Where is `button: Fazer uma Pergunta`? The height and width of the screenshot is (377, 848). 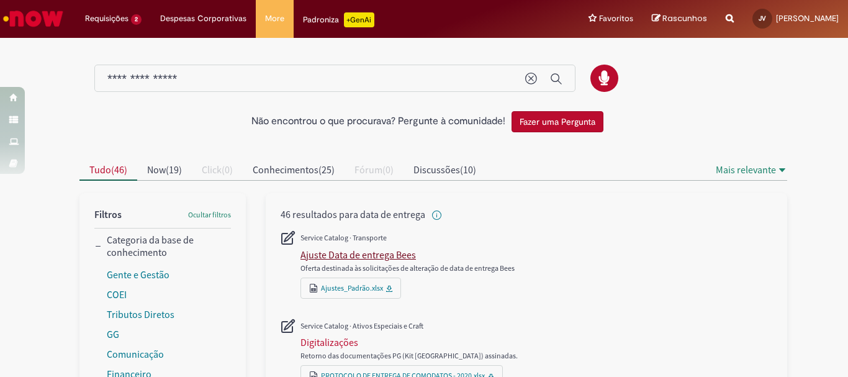
button: Fazer uma Pergunta is located at coordinates (558, 122).